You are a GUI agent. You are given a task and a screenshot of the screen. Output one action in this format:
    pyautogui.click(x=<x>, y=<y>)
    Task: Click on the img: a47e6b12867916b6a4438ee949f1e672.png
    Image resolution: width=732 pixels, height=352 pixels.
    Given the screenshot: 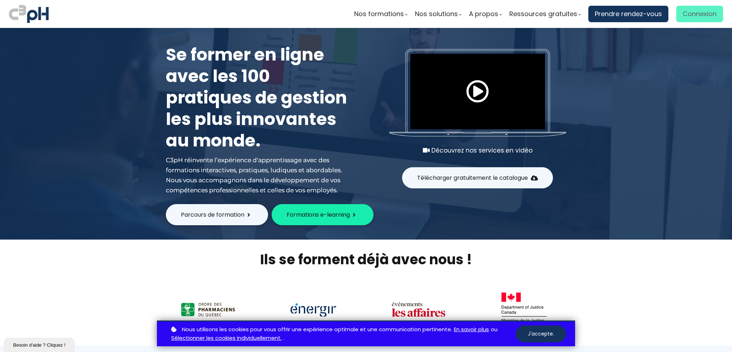 What is the action you would take?
    pyautogui.click(x=208, y=309)
    